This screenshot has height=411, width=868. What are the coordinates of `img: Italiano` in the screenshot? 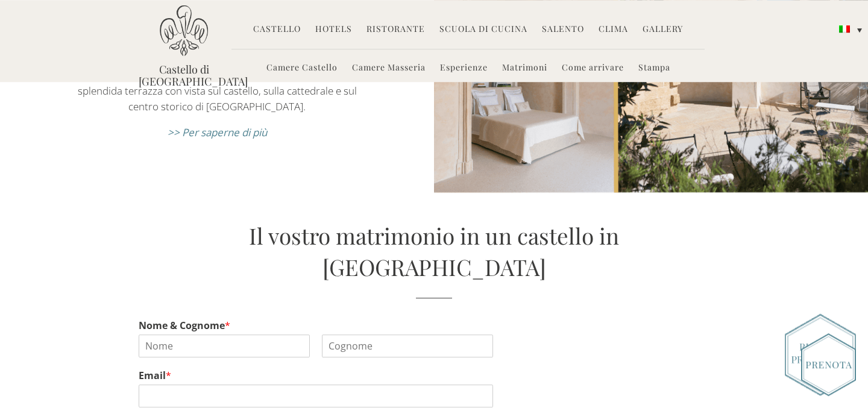 It's located at (844, 29).